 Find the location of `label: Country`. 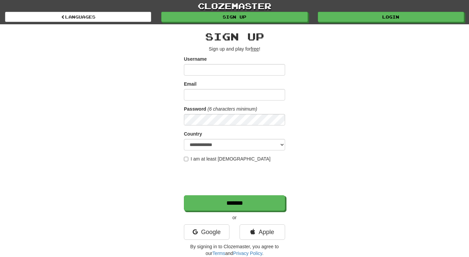

label: Country is located at coordinates (193, 134).